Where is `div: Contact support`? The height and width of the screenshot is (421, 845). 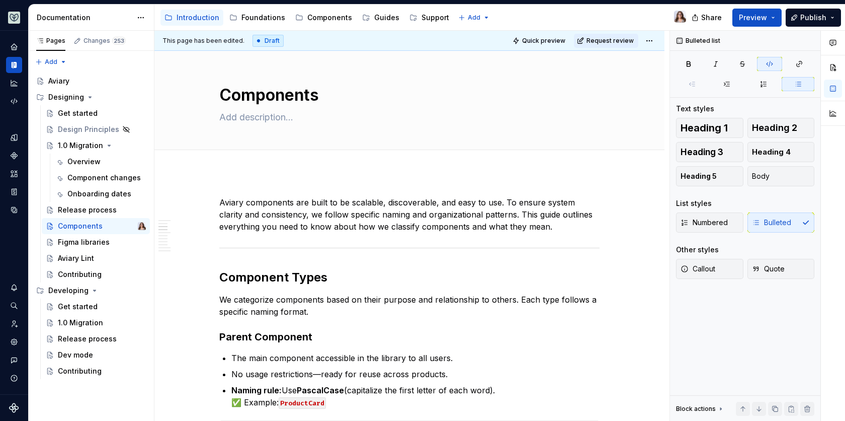 div: Contact support is located at coordinates (14, 360).